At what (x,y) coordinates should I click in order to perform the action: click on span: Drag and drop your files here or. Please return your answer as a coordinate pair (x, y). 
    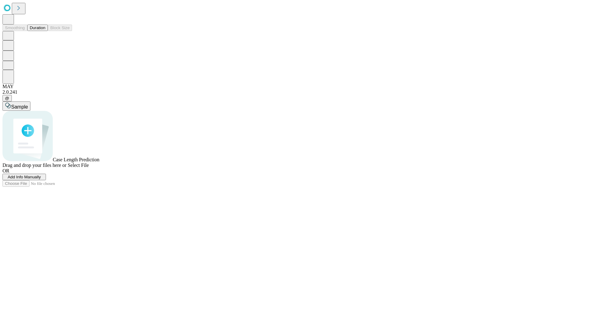
    Looking at the image, I should click on (34, 165).